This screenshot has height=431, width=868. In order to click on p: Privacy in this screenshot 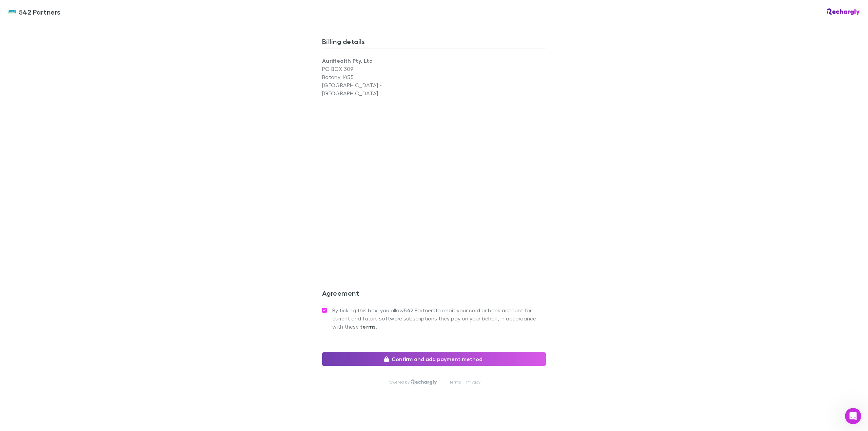, I will do `click(473, 382)`.